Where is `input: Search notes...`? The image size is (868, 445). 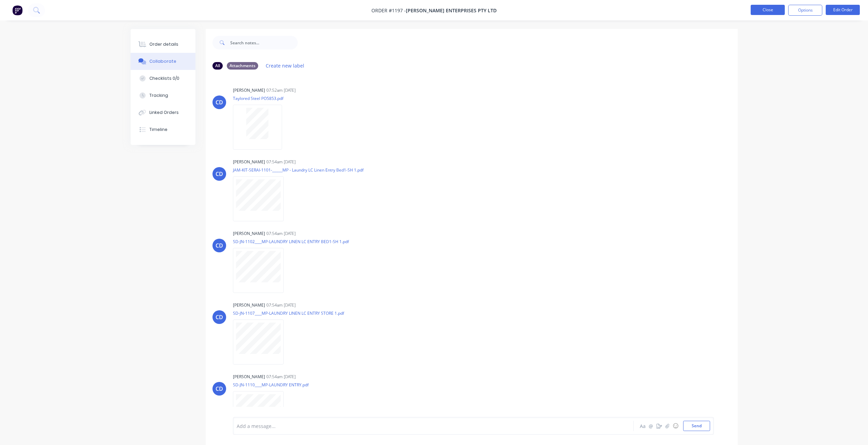 input: Search notes... is located at coordinates (264, 43).